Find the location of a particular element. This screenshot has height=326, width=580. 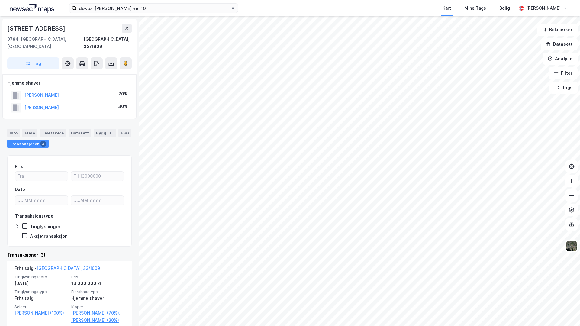

input: Fra is located at coordinates (41, 176).